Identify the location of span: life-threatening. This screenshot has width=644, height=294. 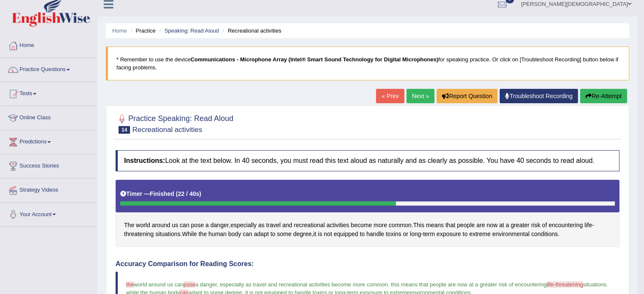
(564, 284).